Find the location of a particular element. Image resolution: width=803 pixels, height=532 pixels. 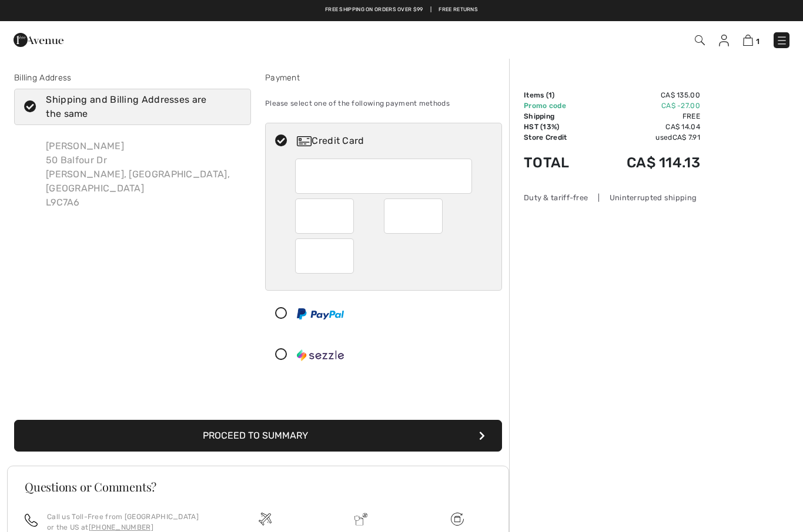

a: Free shipping on orders over $99 is located at coordinates (374, 10).